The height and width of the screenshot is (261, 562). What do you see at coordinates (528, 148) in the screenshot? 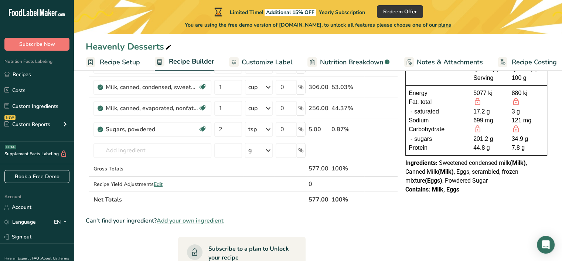
I see `div: 7.8 g` at bounding box center [528, 148].